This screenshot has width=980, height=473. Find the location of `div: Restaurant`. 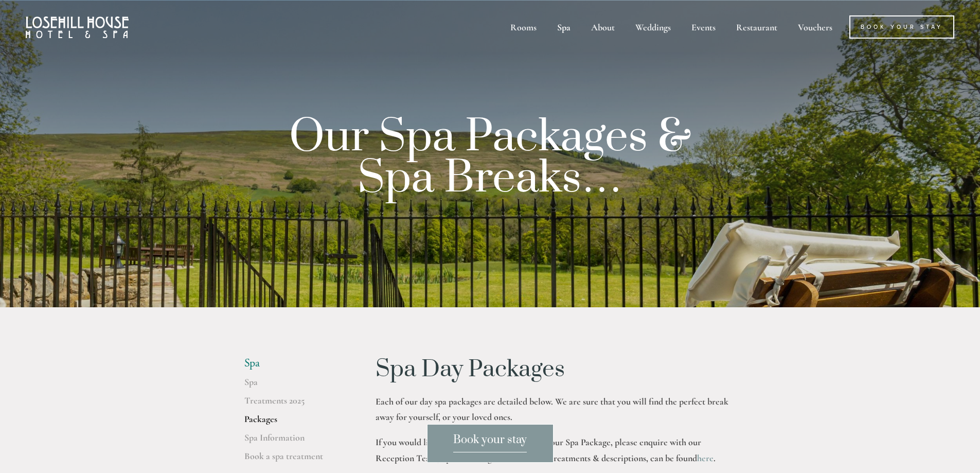

div: Restaurant is located at coordinates (757, 26).